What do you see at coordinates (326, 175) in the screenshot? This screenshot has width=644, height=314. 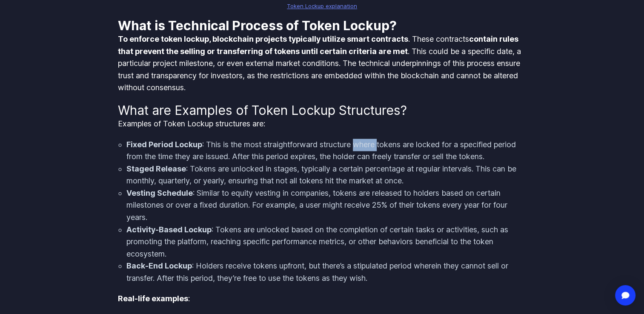 I see `li: : Tokens are unlocked in stages, typically a certain percentage at regular intervals. This can be...` at bounding box center [326, 175].